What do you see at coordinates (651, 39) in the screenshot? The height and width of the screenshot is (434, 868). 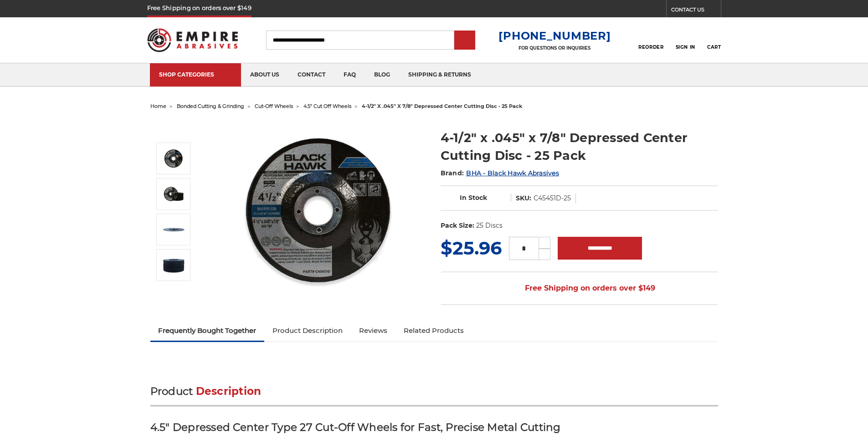 I see `a: Reorder` at bounding box center [651, 39].